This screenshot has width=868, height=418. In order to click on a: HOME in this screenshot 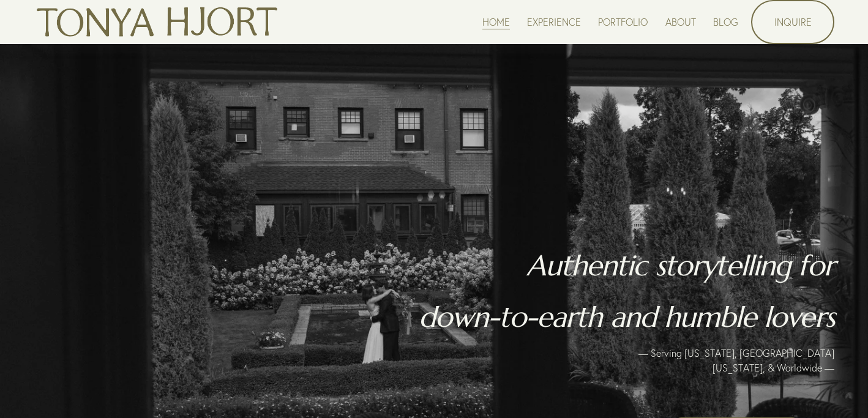, I will do `click(496, 21)`.